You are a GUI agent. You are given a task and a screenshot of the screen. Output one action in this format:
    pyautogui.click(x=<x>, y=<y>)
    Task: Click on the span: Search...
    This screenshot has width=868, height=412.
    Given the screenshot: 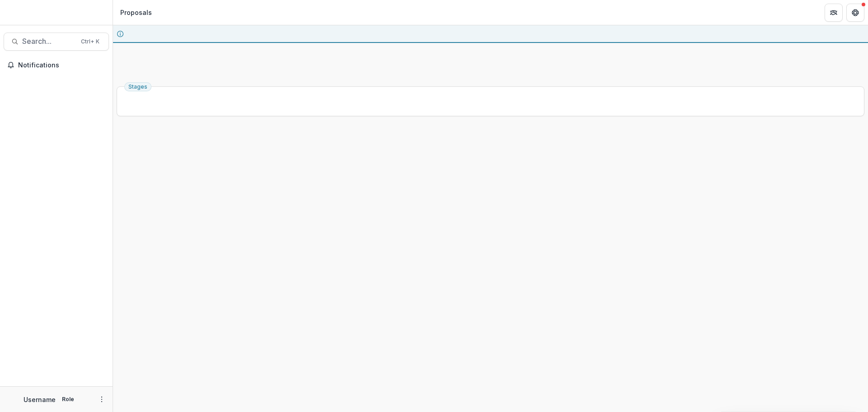 What is the action you would take?
    pyautogui.click(x=49, y=41)
    